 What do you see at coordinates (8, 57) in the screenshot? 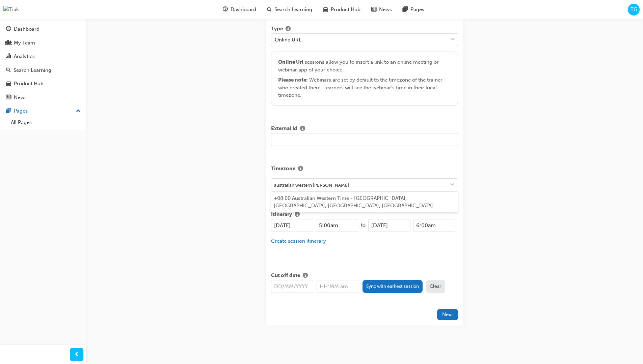
I see `span: chart-icon` at bounding box center [8, 57].